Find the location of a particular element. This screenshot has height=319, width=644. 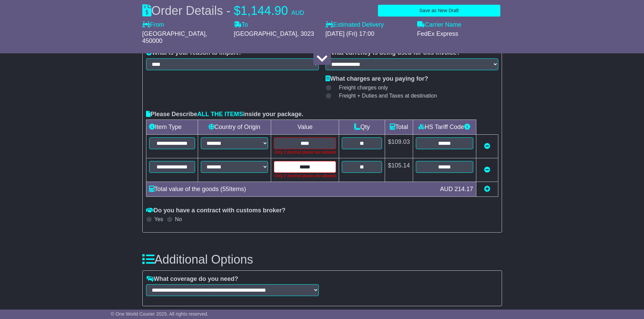

label: To is located at coordinates (241, 25).